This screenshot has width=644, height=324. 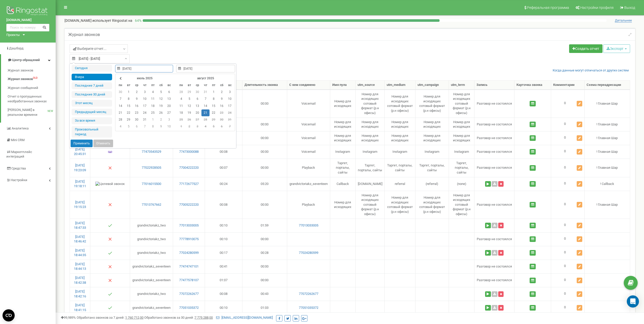 I want to click on td: grandvictoriakz_two, so click(x=152, y=239).